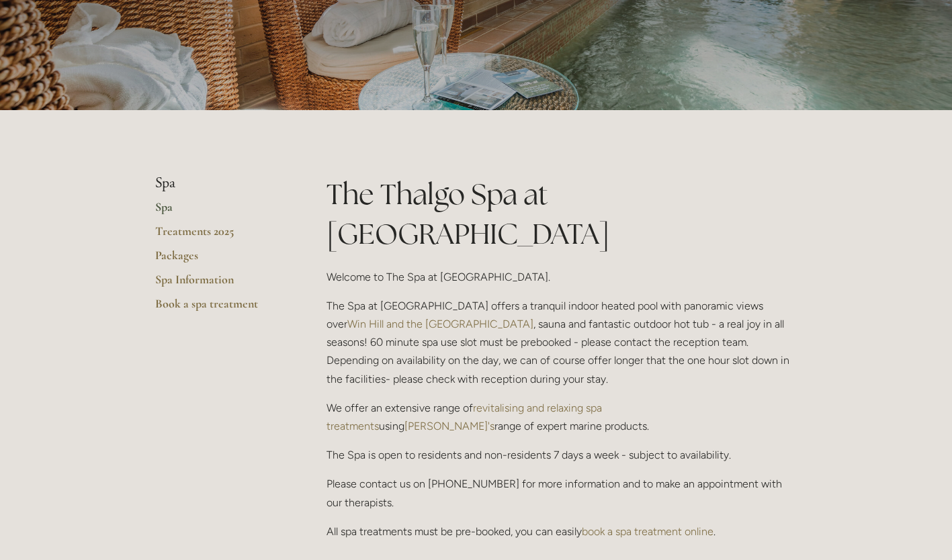 This screenshot has height=560, width=952. I want to click on li: Spa, so click(219, 183).